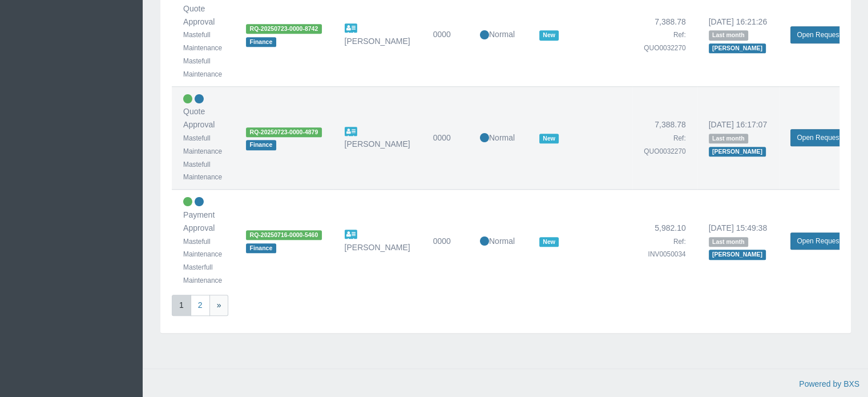 The image size is (868, 397). I want to click on td: 5,982.10, so click(664, 241).